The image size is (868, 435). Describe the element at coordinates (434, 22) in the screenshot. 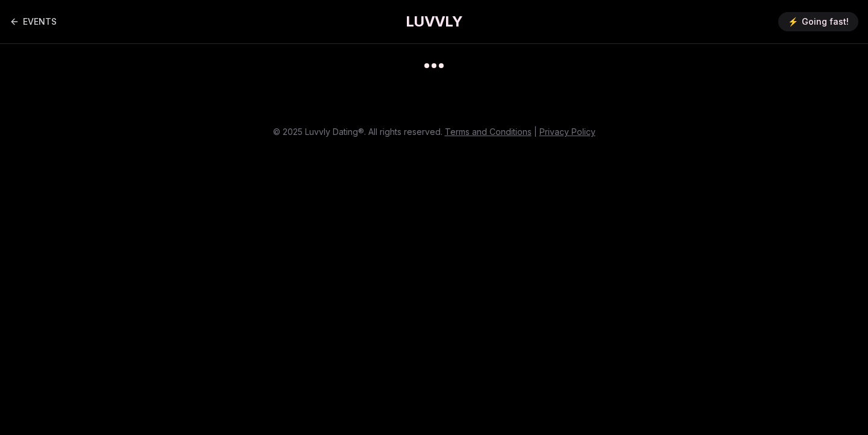

I see `a: LUVVLY` at that location.